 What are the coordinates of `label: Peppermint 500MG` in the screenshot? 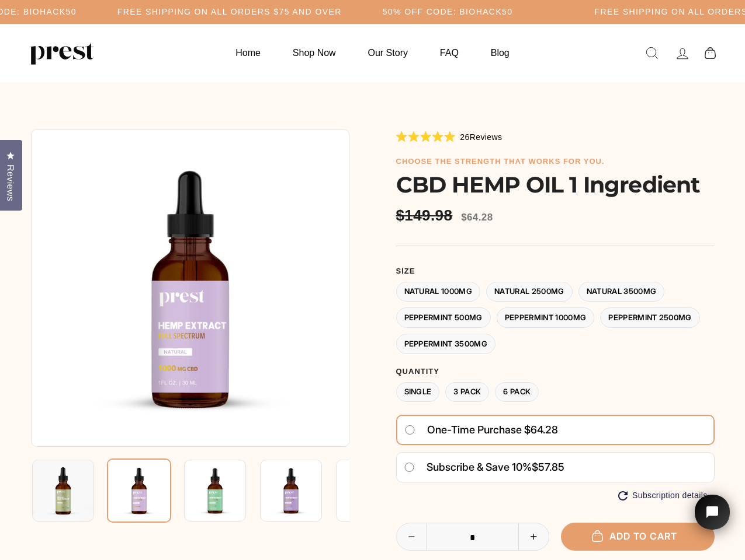 It's located at (443, 318).